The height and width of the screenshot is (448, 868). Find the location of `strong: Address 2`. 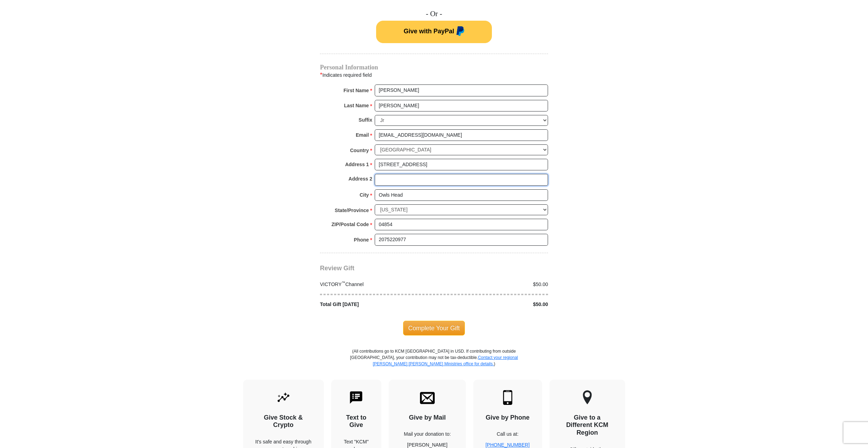

strong: Address 2 is located at coordinates (360, 179).